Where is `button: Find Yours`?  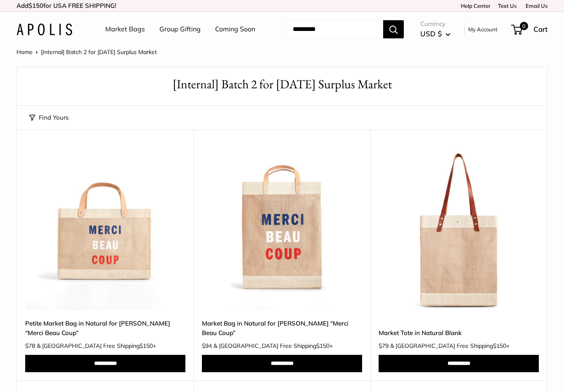
button: Find Yours is located at coordinates (49, 118).